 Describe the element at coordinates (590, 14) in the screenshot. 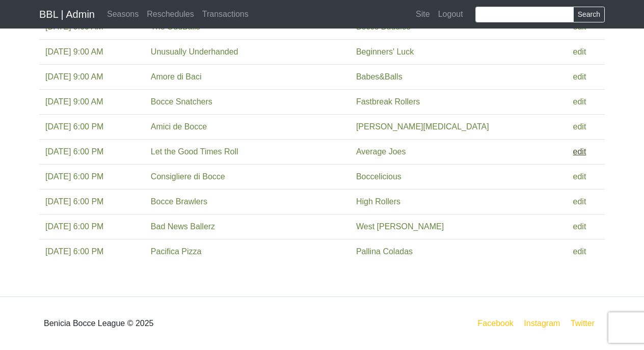

I see `button: Search` at that location.